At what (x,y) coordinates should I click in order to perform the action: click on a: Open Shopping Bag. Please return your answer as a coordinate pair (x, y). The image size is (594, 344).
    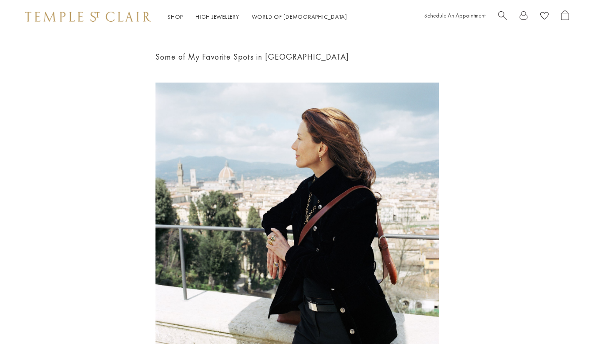
    Looking at the image, I should click on (565, 17).